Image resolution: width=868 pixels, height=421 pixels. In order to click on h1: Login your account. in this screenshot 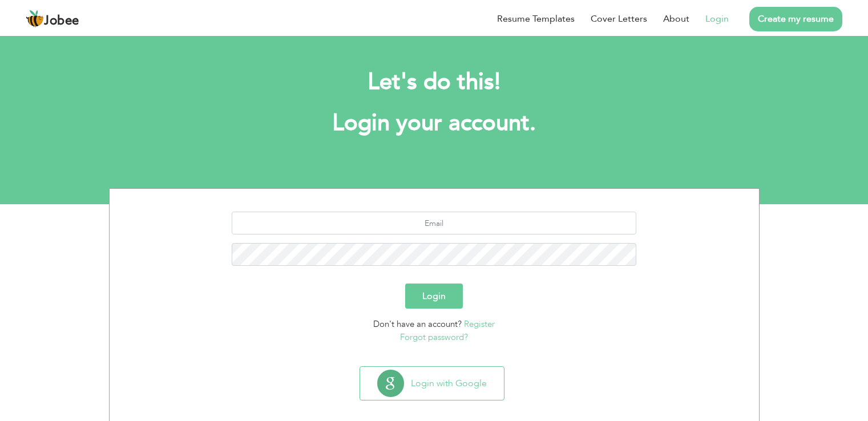, I will do `click(434, 123)`.